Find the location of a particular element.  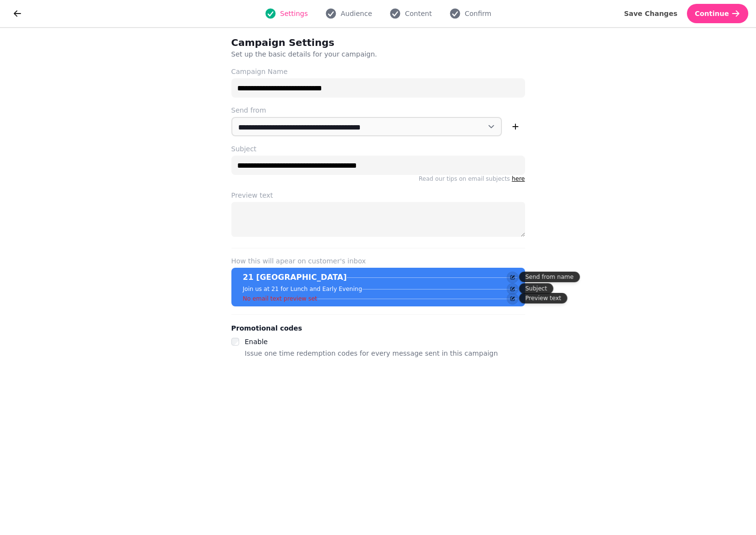

span: Content is located at coordinates (419, 14).